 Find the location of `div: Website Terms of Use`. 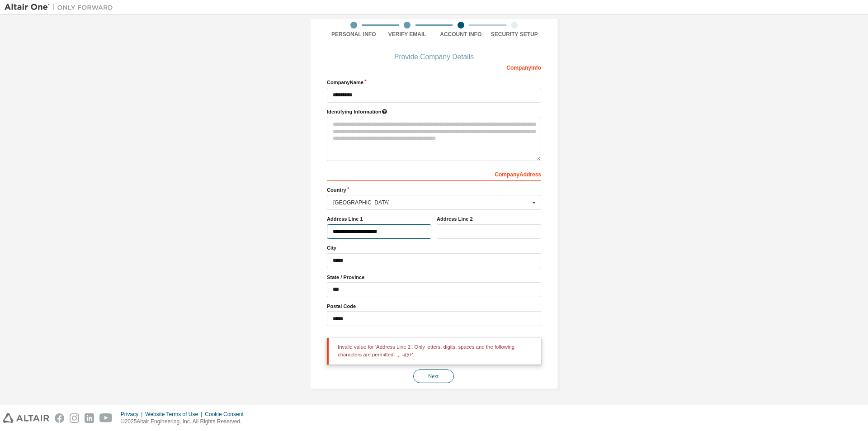

div: Website Terms of Use is located at coordinates (175, 414).